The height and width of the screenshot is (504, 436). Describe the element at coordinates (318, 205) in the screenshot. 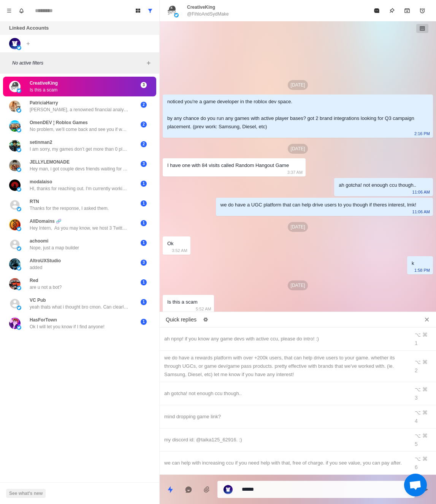

I see `div: we do have a UGC platform that can help drive users to you though if theres interest, lmk!` at that location.